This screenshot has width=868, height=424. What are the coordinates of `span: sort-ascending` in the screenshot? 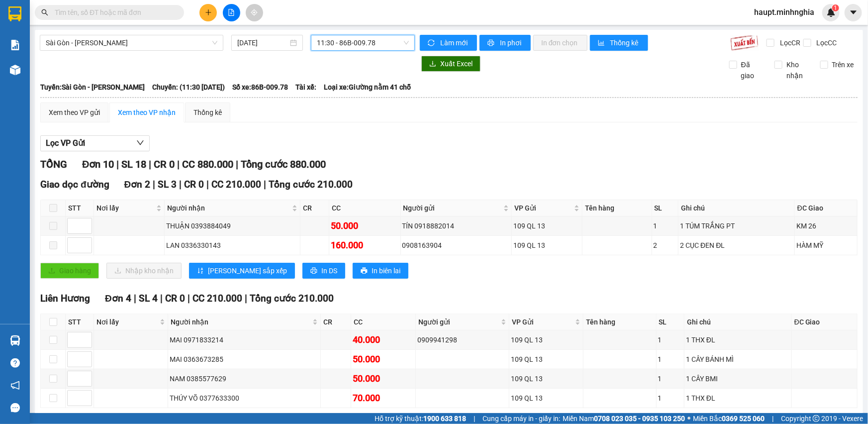 It's located at (200, 271).